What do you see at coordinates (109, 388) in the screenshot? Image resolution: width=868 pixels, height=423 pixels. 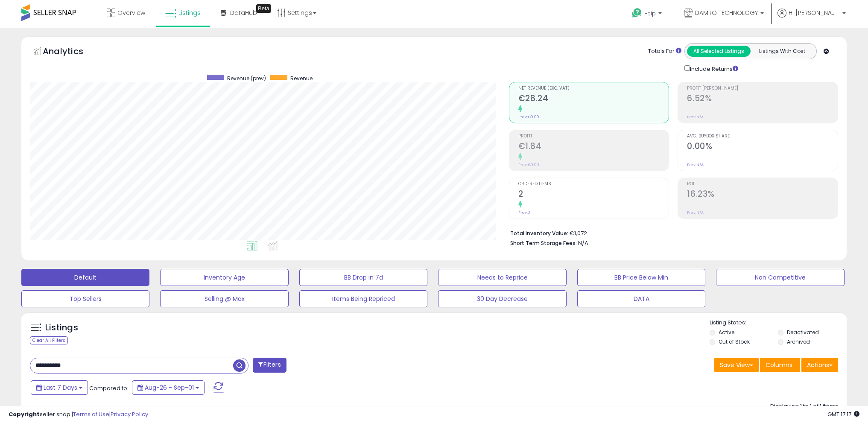 I see `span: Compared to:` at bounding box center [109, 388].